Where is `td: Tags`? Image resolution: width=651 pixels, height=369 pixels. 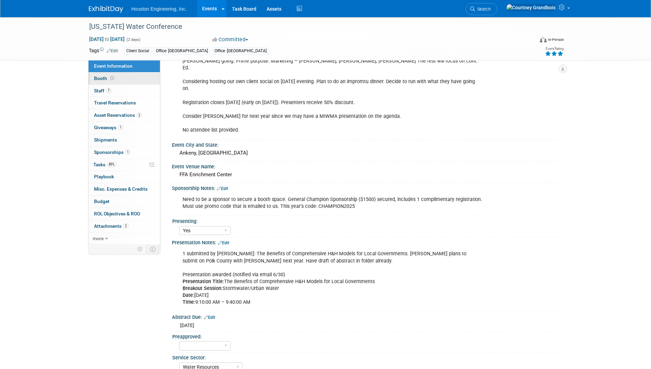
td: Tags is located at coordinates (103, 51).